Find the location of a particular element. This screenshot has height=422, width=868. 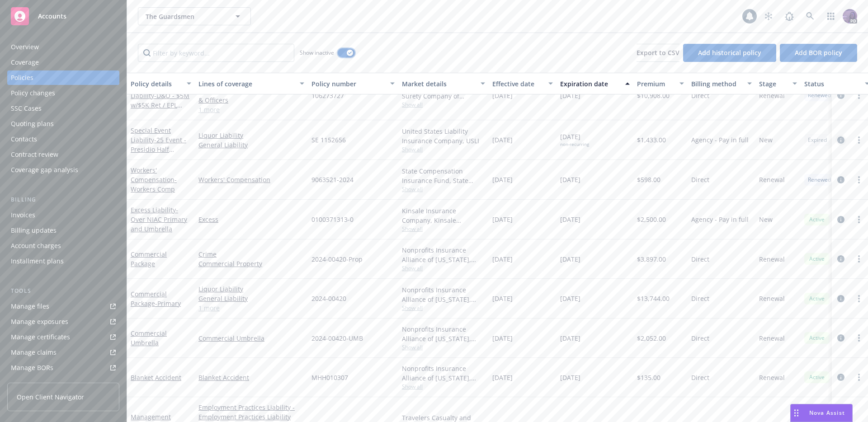

a: Excess is located at coordinates (251, 219).